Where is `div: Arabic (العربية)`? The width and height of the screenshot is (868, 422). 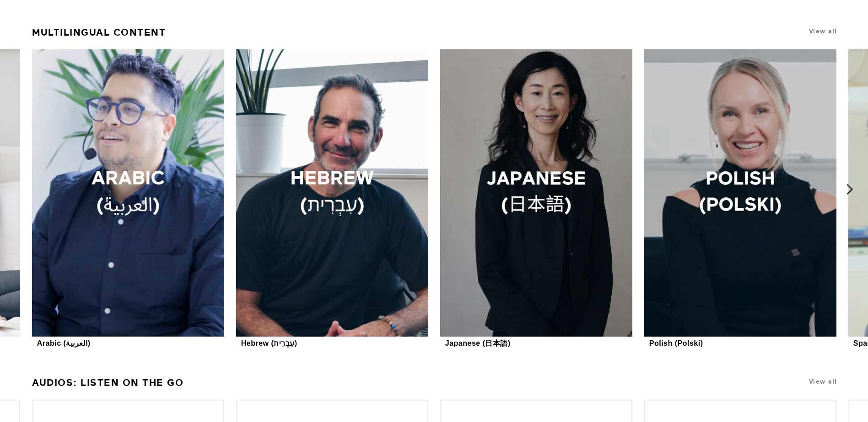
div: Arabic (العربية) is located at coordinates (64, 343).